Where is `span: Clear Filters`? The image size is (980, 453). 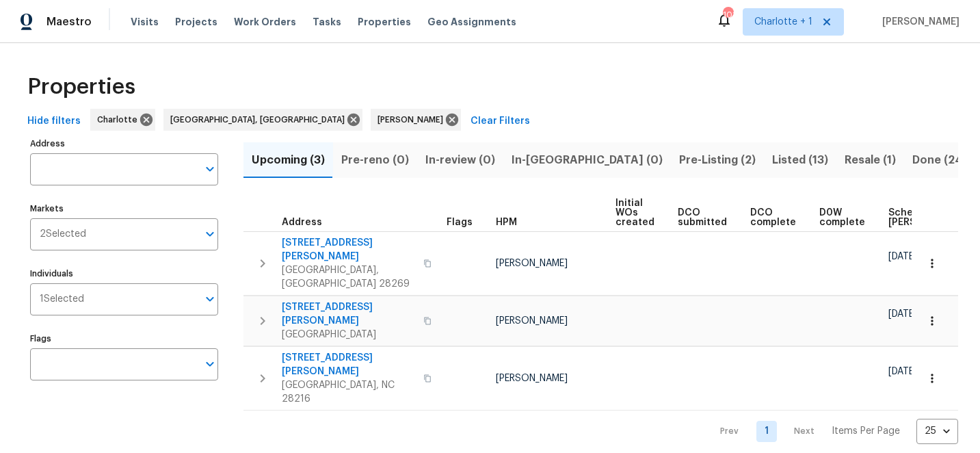 span: Clear Filters is located at coordinates (500, 122).